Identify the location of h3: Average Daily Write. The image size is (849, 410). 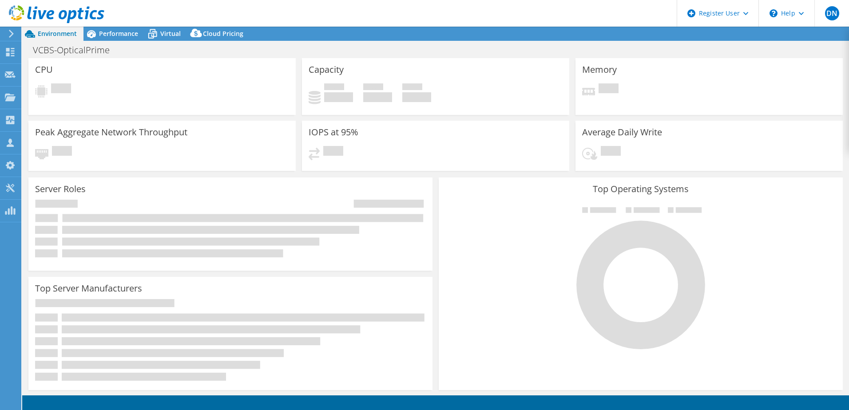
(622, 132).